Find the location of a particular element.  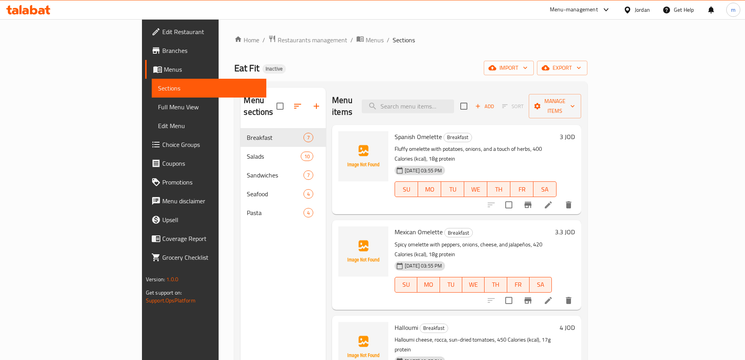

img: Spanish Omelette is located at coordinates (363, 156).